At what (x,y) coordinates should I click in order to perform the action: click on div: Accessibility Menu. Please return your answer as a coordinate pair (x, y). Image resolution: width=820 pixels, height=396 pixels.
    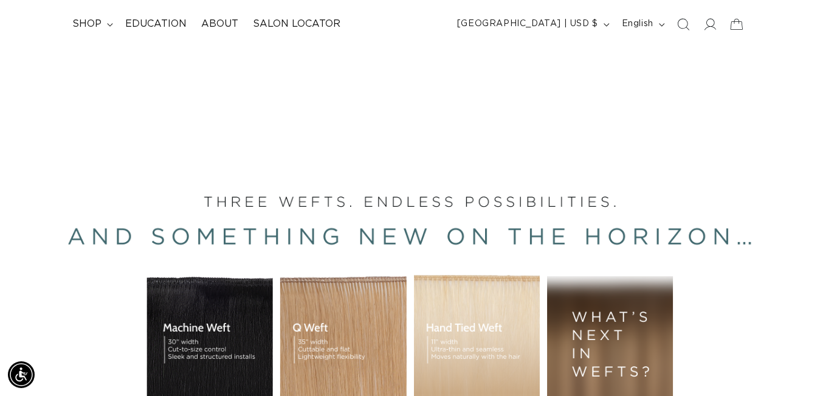
    Looking at the image, I should click on (21, 374).